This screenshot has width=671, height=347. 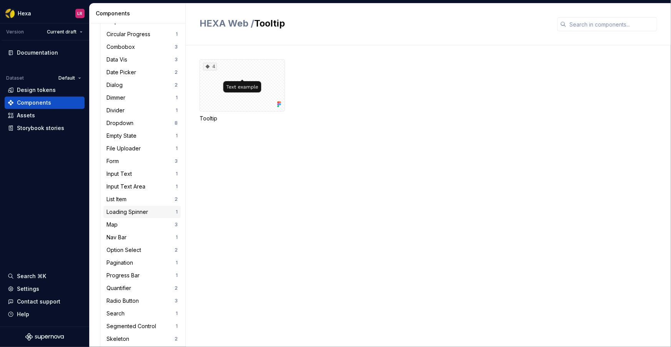 What do you see at coordinates (119, 339) in the screenshot?
I see `div: Skeleton` at bounding box center [119, 339].